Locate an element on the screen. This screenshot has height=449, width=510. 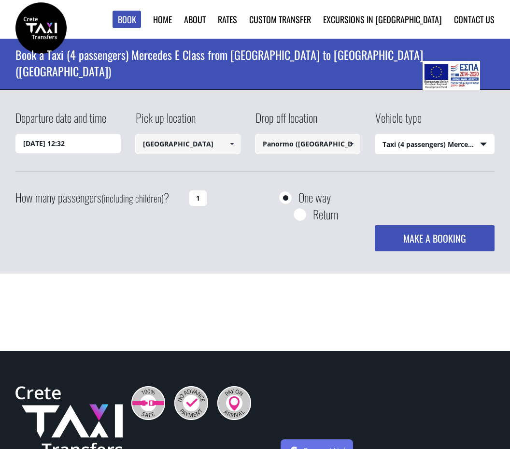
label: Pick up location is located at coordinates (165, 121).